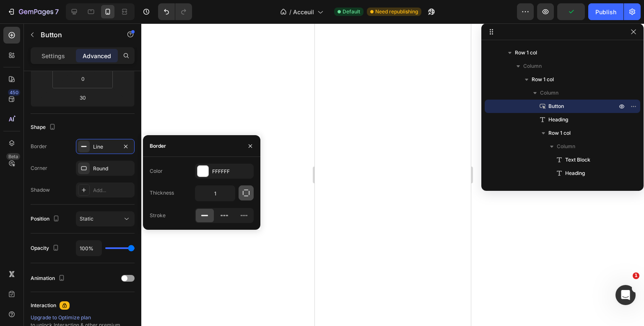  What do you see at coordinates (14, 93) in the screenshot?
I see `div: 450` at bounding box center [14, 93].